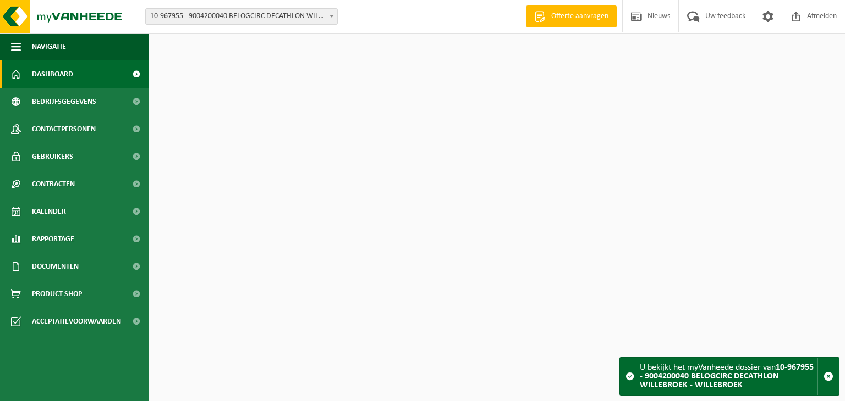 This screenshot has width=845, height=401. I want to click on span: Documenten, so click(55, 267).